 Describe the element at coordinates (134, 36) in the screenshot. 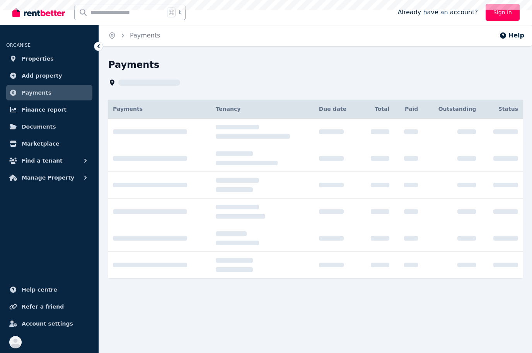

I see `nav: Breadcrumb` at that location.